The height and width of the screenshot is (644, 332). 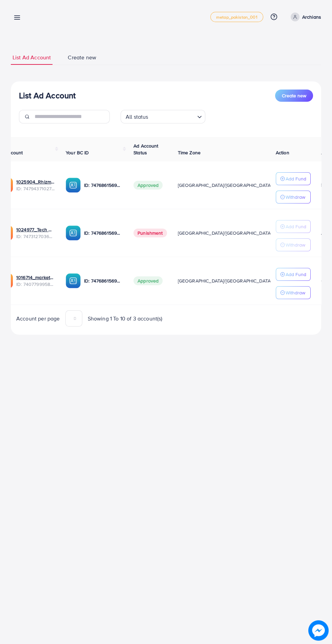 I want to click on span: Time Zone, so click(x=189, y=153).